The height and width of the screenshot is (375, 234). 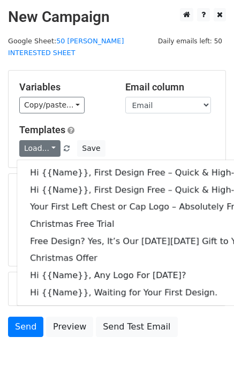 What do you see at coordinates (117, 17) in the screenshot?
I see `h2: New Campaign` at bounding box center [117, 17].